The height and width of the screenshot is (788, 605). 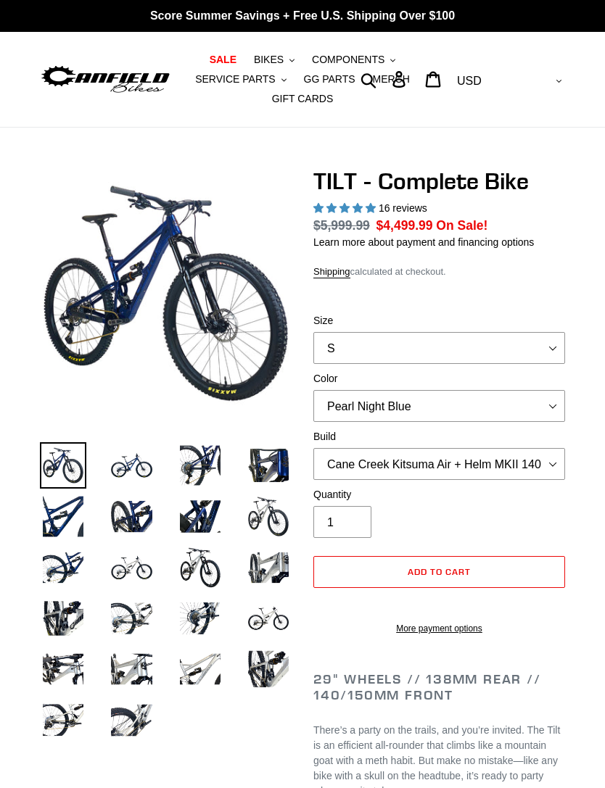 What do you see at coordinates (439, 687) in the screenshot?
I see `h2: 29" Wheels // 138mm Rear // 140/150mm Front` at bounding box center [439, 687].